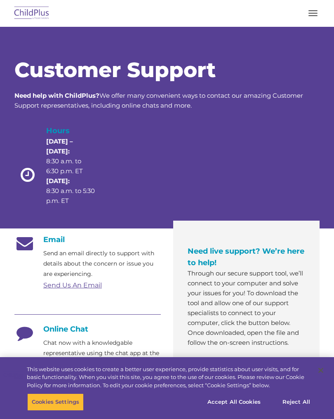  Describe the element at coordinates (102, 353) in the screenshot. I see `p: Chat now with a knowledgable representative using the chat app at the bottom right.` at that location.